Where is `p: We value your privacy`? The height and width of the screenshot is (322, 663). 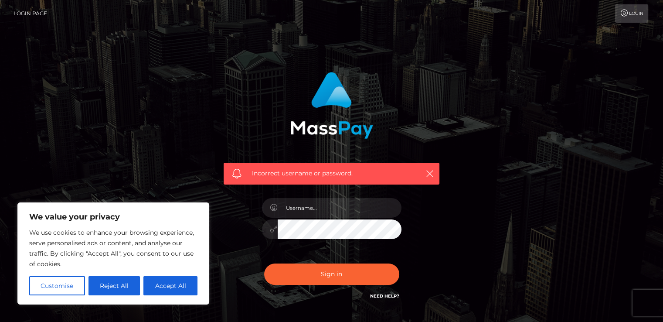 p: We value your privacy is located at coordinates (113, 217).